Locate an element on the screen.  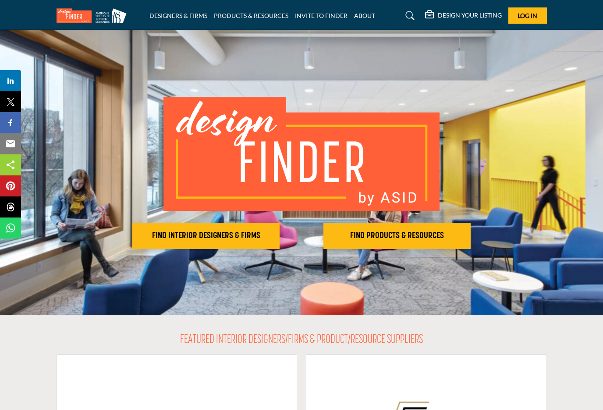
a: INVITE TO FINDER is located at coordinates (321, 15).